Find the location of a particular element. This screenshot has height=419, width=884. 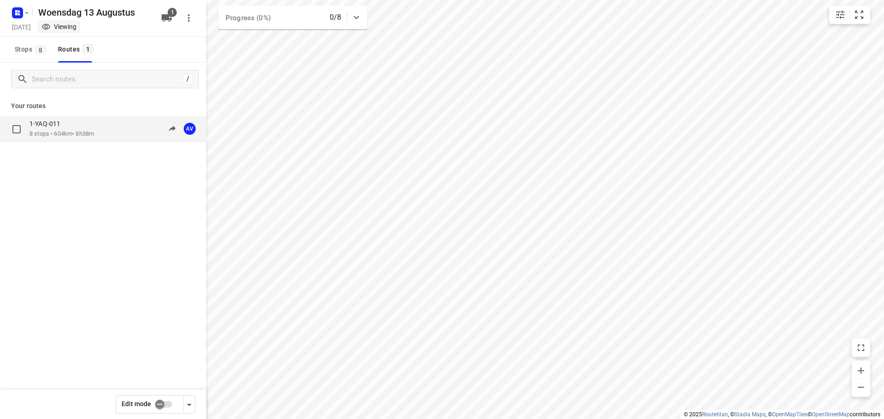

button: Send to driver is located at coordinates (172, 129).